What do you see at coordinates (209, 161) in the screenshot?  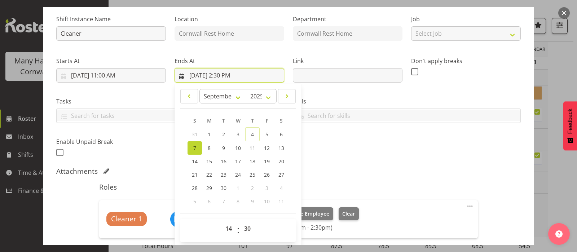 I see `span: 15` at bounding box center [209, 161].